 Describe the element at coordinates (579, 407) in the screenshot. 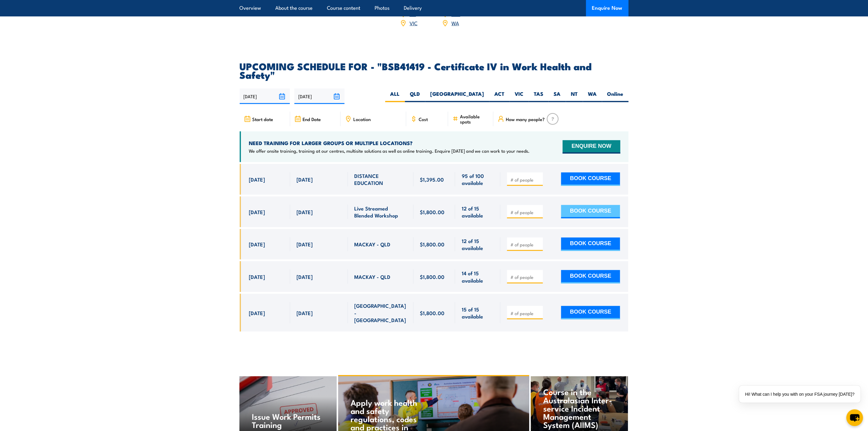

I see `h4: Course in the Australasian Inter-service Incident Management System (AIIMS)` at that location.